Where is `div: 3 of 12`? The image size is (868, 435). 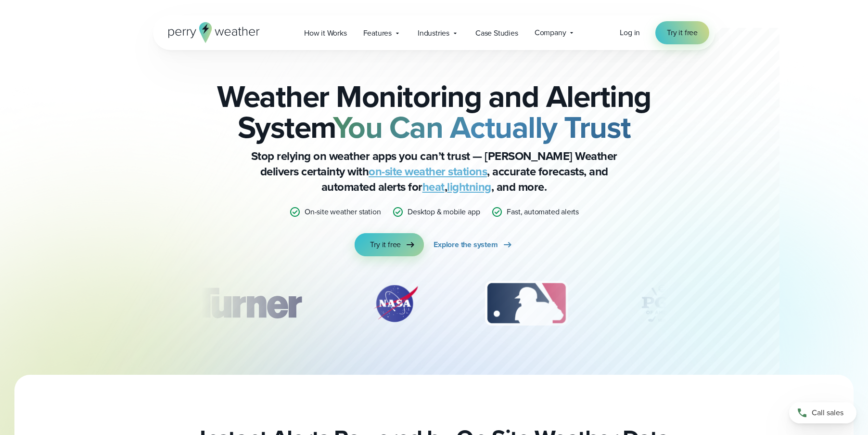 div: 3 of 12 is located at coordinates (526, 303).